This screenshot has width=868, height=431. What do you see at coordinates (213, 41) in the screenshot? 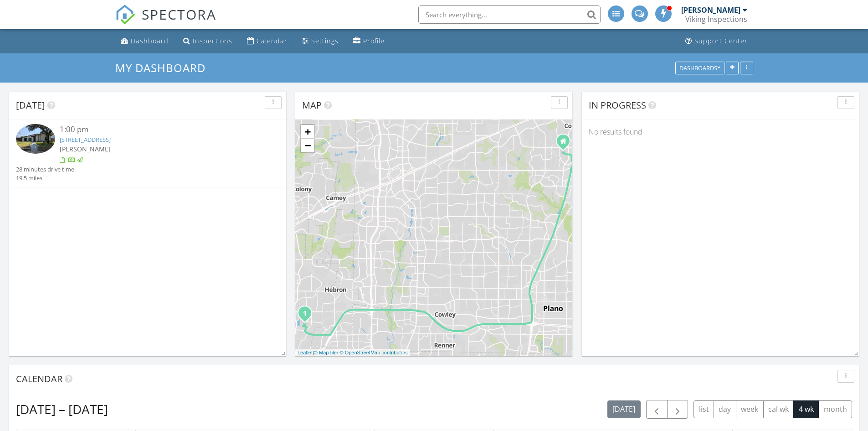
I see `div: Inspections` at bounding box center [213, 41].